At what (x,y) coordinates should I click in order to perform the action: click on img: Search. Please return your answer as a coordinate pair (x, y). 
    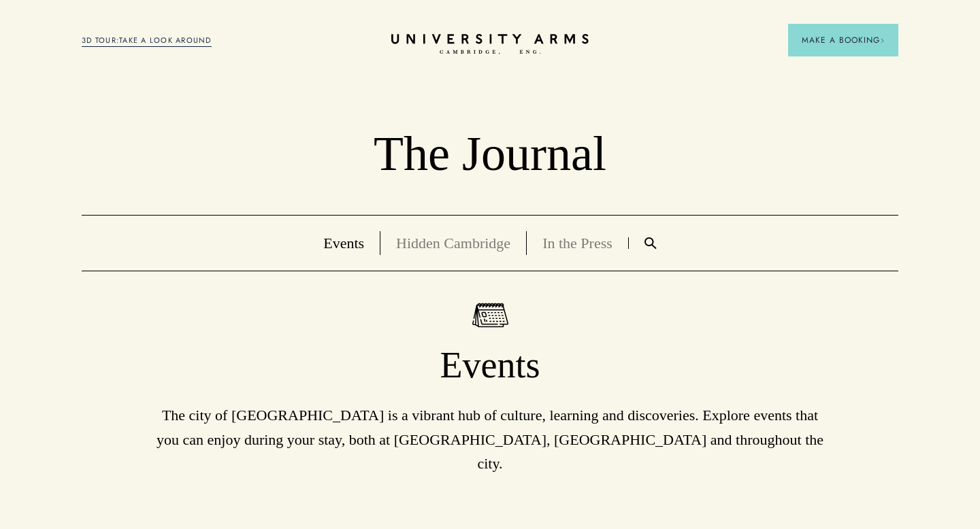
    Looking at the image, I should click on (651, 243).